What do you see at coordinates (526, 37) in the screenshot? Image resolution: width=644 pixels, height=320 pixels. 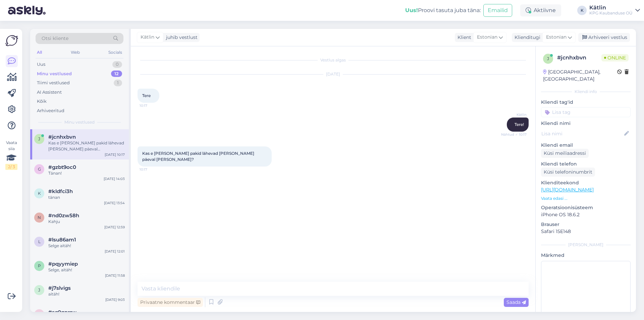 I see `div: Klienditugi` at bounding box center [526, 37].